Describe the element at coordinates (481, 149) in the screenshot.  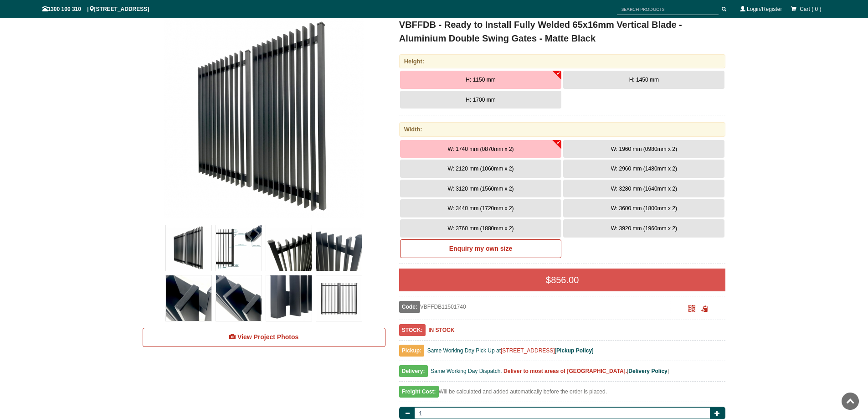
I see `button: W: 1740 mm (0870mm x 2)` at that location.